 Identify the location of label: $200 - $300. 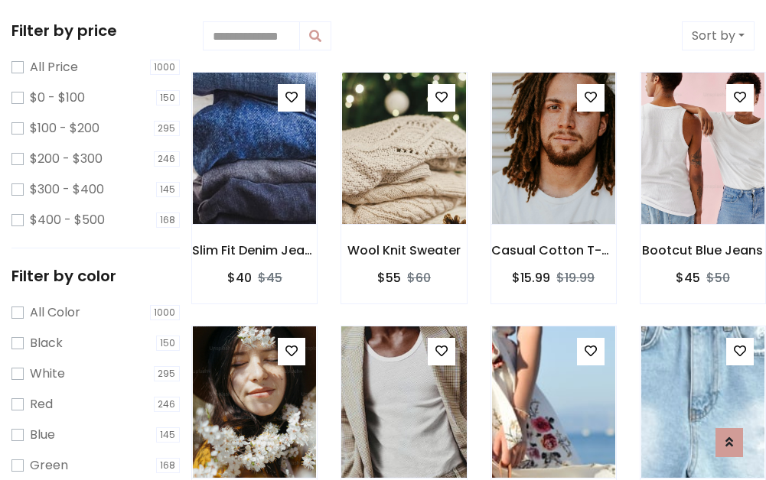
(66, 159).